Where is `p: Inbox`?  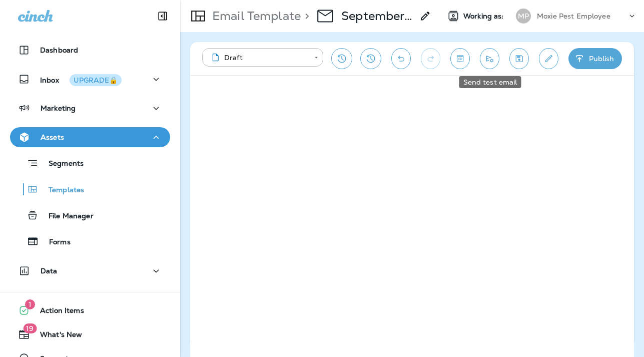
p: Inbox is located at coordinates (80, 79).